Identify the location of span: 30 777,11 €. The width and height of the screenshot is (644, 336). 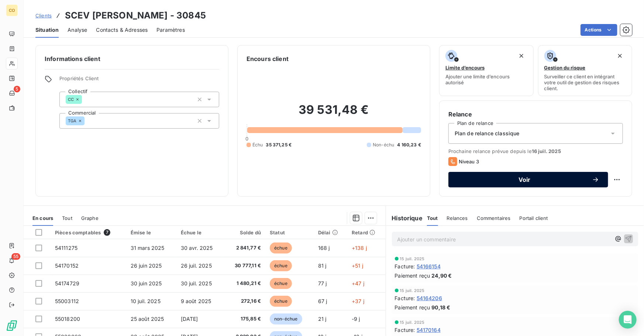
(245, 266).